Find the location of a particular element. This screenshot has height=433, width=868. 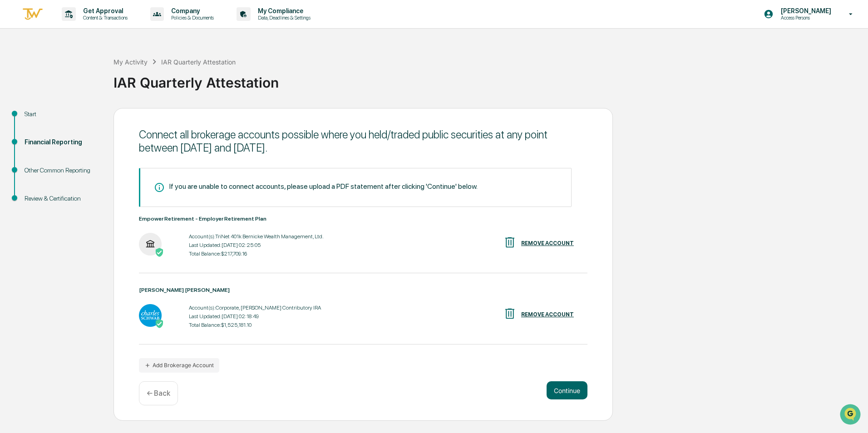

img: logo is located at coordinates (33, 14).